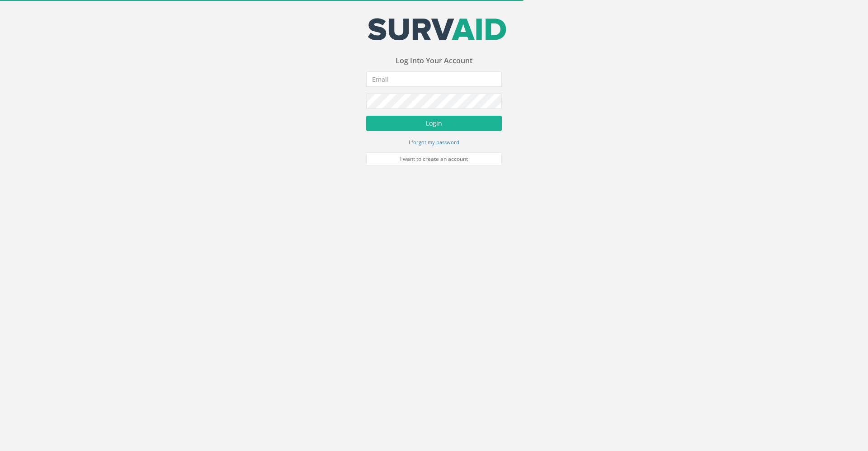 Image resolution: width=868 pixels, height=451 pixels. What do you see at coordinates (434, 79) in the screenshot?
I see `input: Email` at bounding box center [434, 79].